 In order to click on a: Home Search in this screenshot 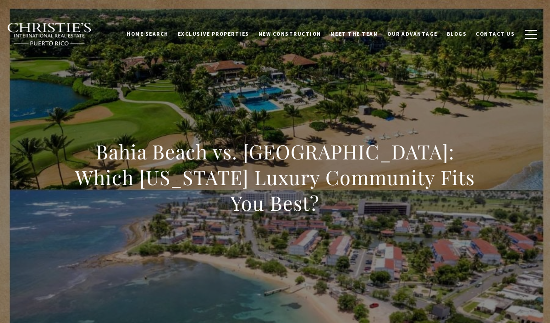, I will do `click(148, 34)`.